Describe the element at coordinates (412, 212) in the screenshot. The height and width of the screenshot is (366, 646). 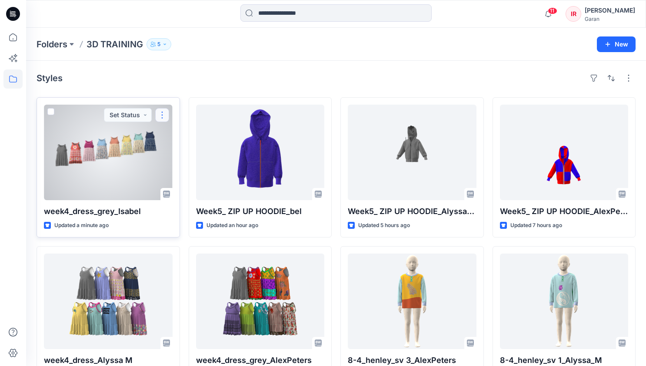
I see `p: Week5_ ZIP UP HOODIE_Alyssa M` at that location.